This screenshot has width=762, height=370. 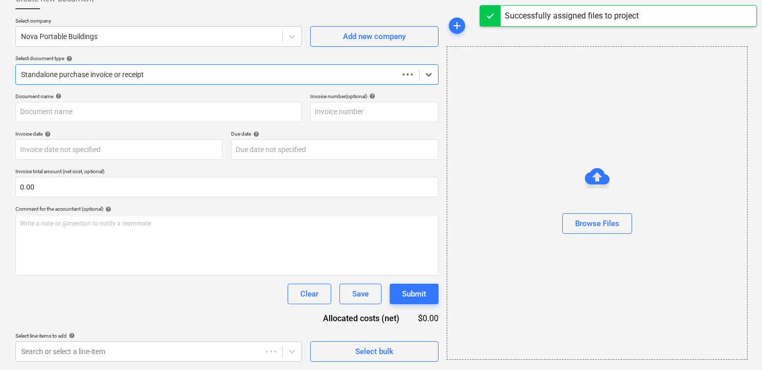 I want to click on button: Clear, so click(x=309, y=294).